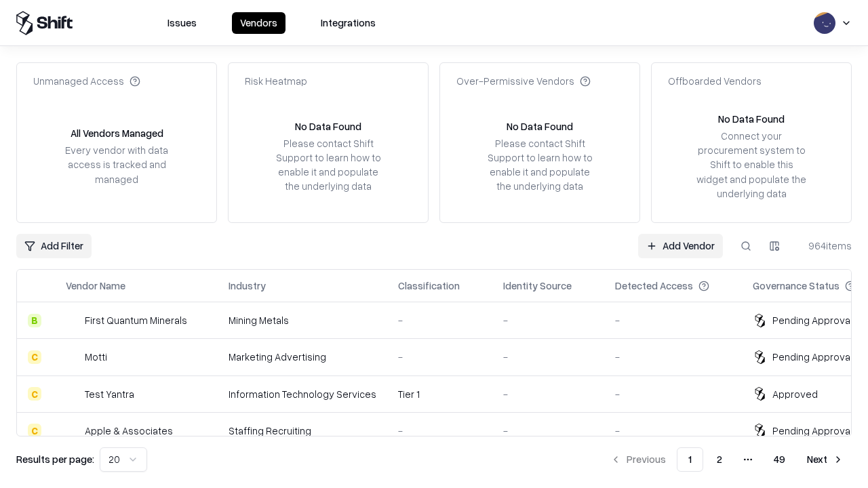 The width and height of the screenshot is (868, 488). I want to click on img: Test Yantra, so click(72, 394).